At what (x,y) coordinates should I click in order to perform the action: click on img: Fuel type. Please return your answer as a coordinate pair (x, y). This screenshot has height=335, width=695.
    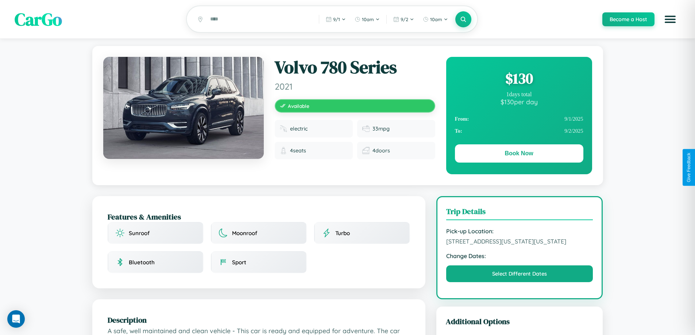
    Looking at the image, I should click on (283, 129).